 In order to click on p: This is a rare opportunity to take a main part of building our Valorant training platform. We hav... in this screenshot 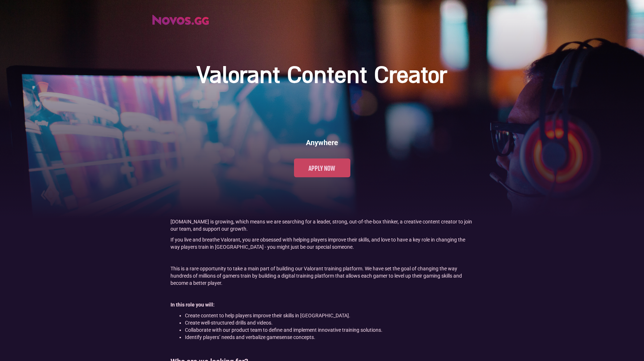, I will do `click(322, 276)`.